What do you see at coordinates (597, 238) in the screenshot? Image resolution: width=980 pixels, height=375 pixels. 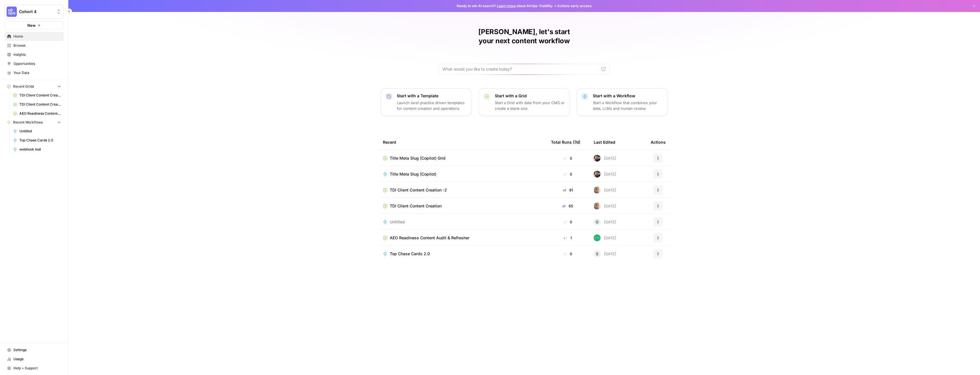 I see `img: wwg0kvabo36enf59sssm51gfoc5r` at bounding box center [597, 238].